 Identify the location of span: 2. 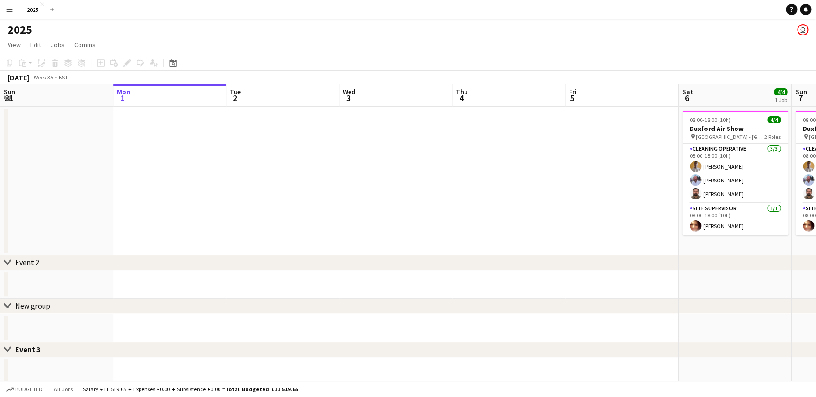
(235, 98).